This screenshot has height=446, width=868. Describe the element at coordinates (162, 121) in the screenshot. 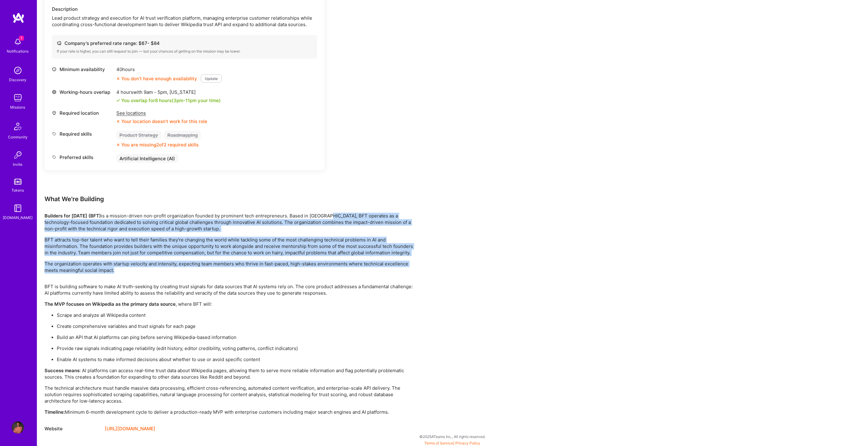

I see `div: Your location doesn’t work for this role` at that location.